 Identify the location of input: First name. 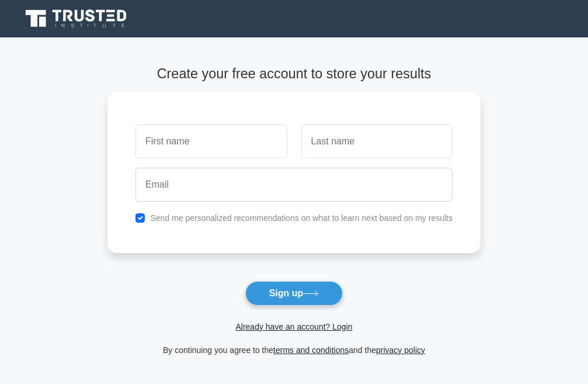
(211, 142).